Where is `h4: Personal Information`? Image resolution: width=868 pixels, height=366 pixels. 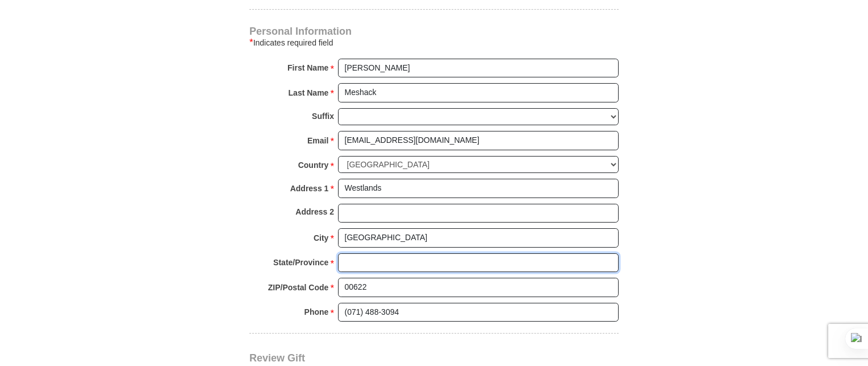
h4: Personal Information is located at coordinates (434, 31).